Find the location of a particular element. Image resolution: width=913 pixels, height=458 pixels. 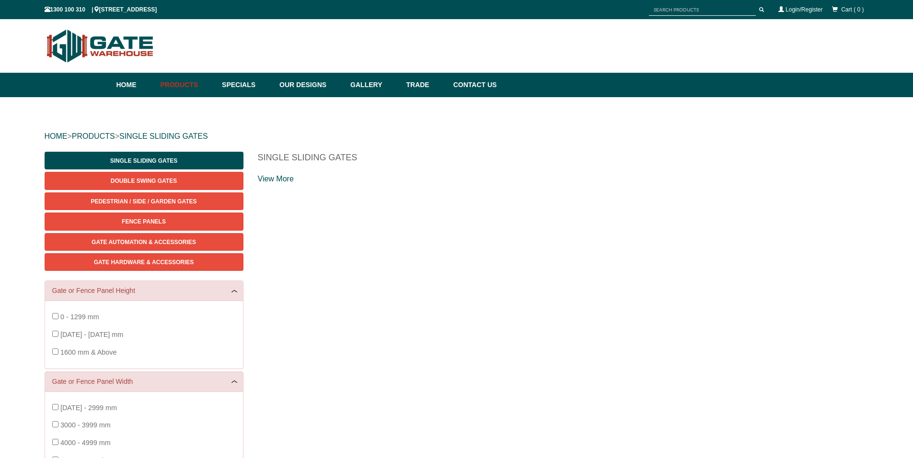

a: Gate Hardware & Accessories is located at coordinates (144, 262).